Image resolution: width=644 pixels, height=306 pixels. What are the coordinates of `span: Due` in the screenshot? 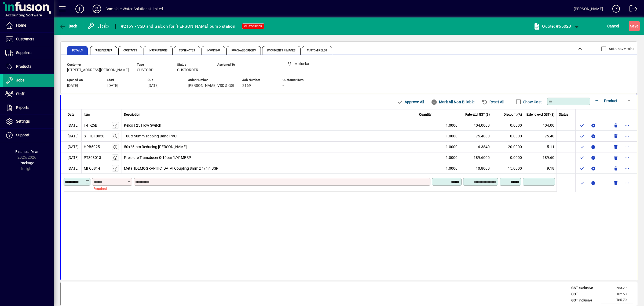 It's located at (164, 80).